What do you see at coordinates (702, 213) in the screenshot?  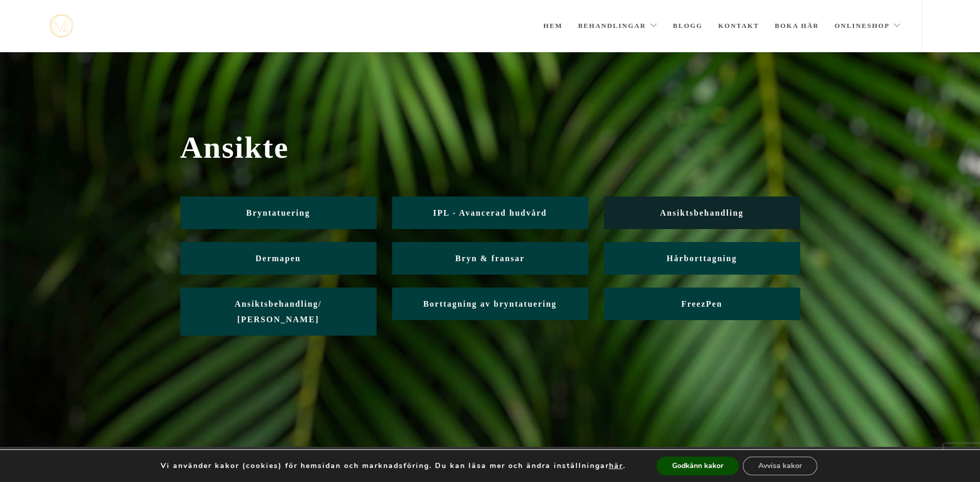 I see `a: Ansiktsbehandling` at bounding box center [702, 213].